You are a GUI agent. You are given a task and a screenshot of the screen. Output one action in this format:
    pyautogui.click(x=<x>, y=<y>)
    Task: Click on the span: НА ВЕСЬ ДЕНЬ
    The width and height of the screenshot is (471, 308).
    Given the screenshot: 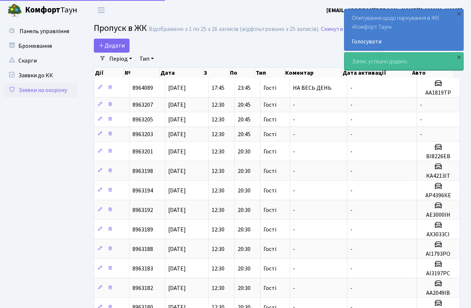 What is the action you would take?
    pyautogui.click(x=312, y=88)
    